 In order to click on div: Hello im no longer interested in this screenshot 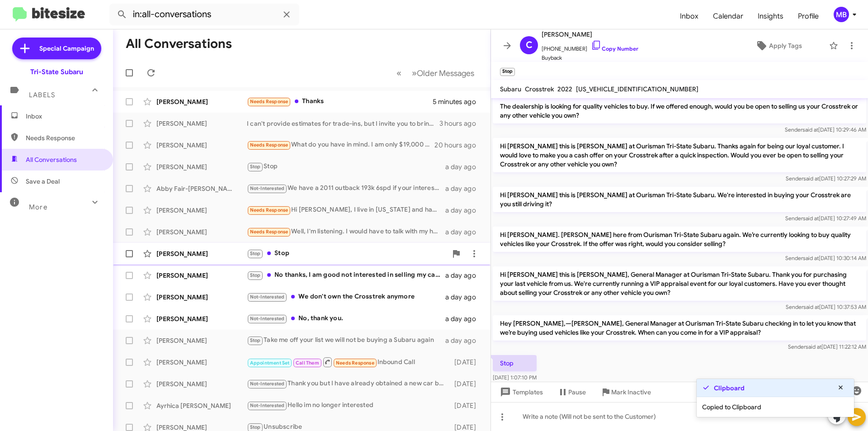, I will do `click(348, 405)`.